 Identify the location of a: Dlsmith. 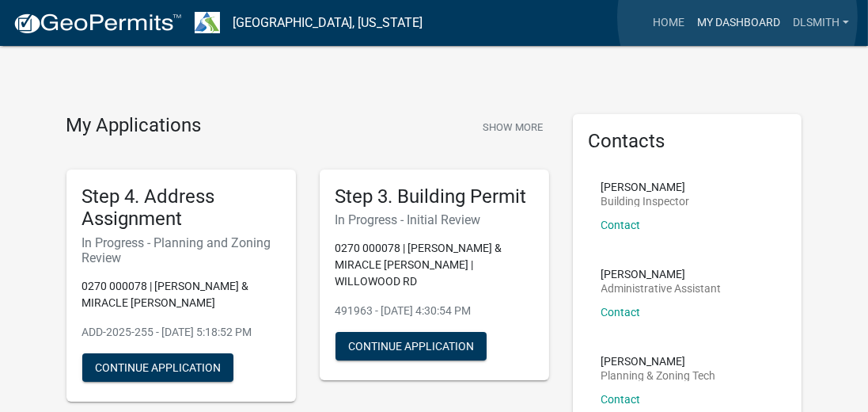
(821, 23).